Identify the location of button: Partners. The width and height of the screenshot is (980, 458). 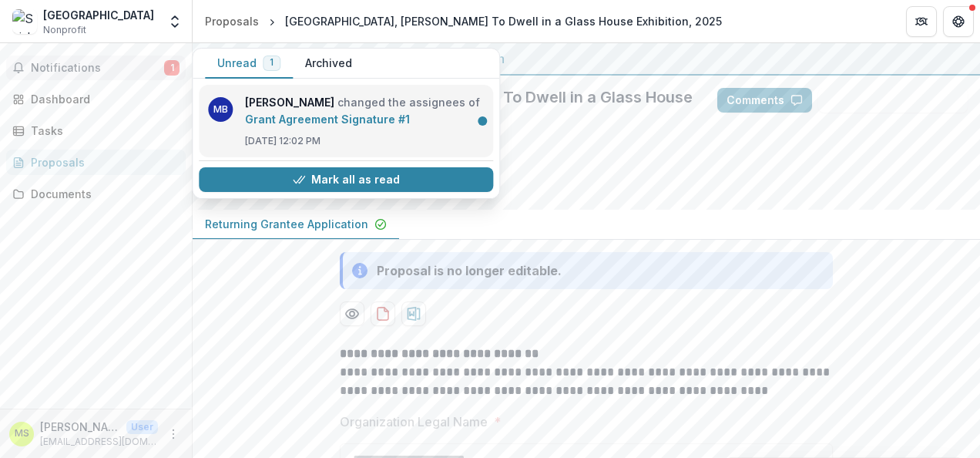
(922, 21).